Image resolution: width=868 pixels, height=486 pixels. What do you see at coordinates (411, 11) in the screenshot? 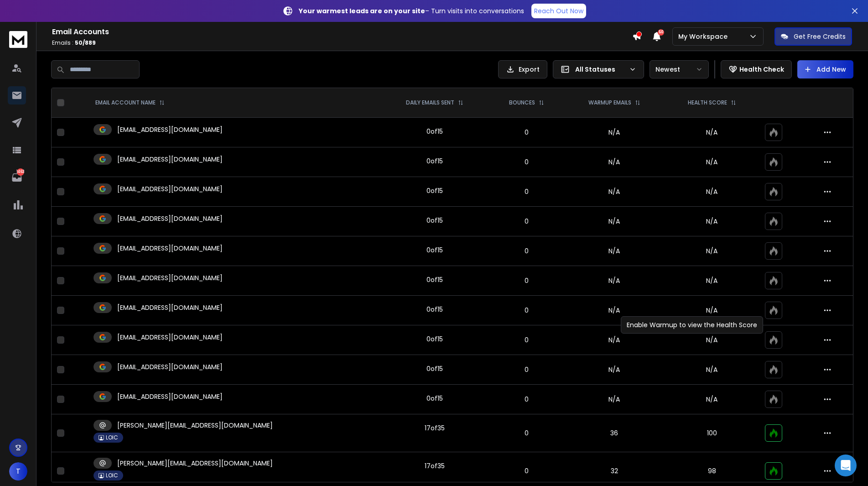
I see `p: – Turn visits into conversations` at bounding box center [411, 11].